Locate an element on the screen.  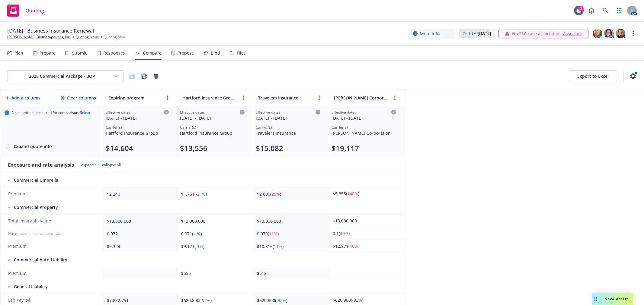
div: Files is located at coordinates (241, 53).